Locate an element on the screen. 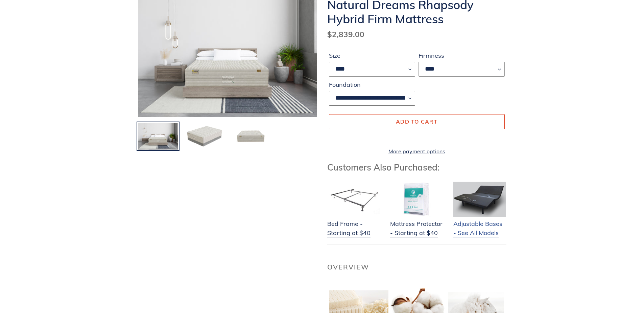 This screenshot has width=644, height=313. img: Load image into Gallery viewer, Natural-dreams-rhapsody-firm-natural-talalay-latex-hybrid-mattres... is located at coordinates (204, 136).